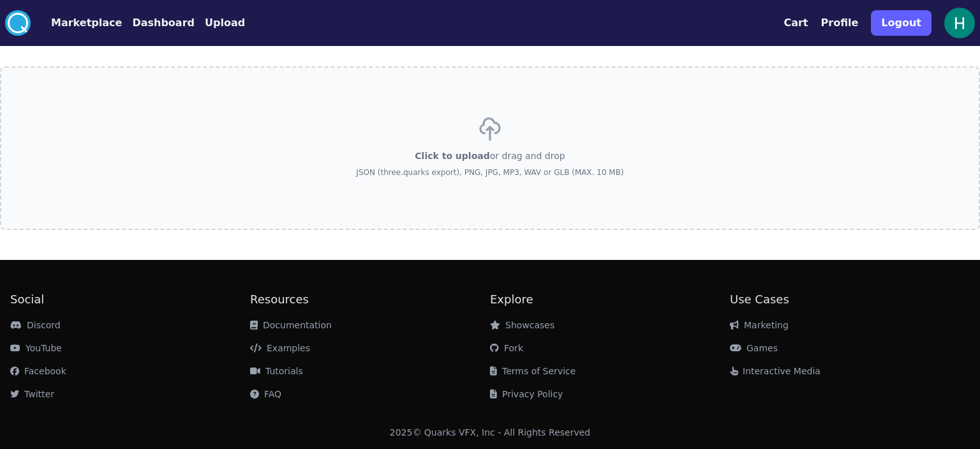 This screenshot has width=980, height=449. I want to click on h2: Use Cases, so click(850, 299).